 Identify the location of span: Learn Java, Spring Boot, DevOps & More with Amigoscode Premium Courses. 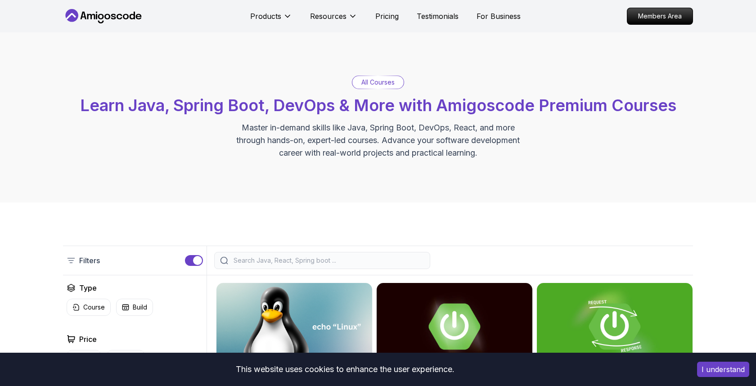
(378, 105).